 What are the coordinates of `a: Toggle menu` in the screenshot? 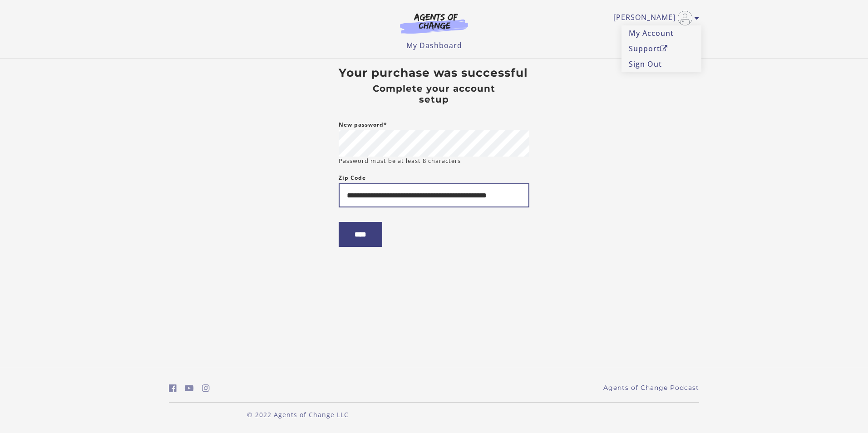 It's located at (654, 18).